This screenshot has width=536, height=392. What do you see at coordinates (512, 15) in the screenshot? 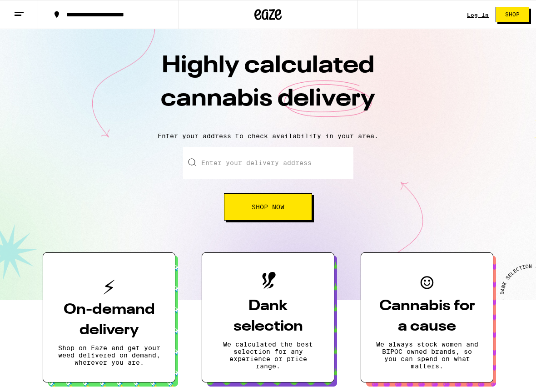
I see `button: Shop` at bounding box center [512, 15].